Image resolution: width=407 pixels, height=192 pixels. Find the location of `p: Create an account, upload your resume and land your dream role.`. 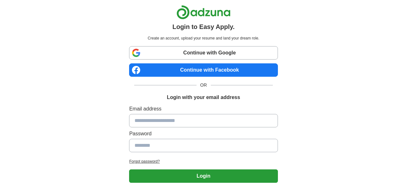

p: Create an account, upload your resume and land your dream role. is located at coordinates (203, 38).